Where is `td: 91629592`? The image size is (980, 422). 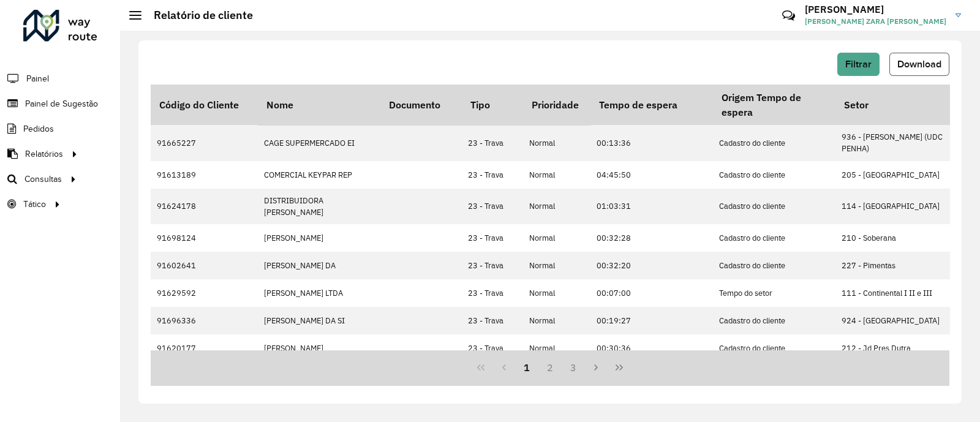
td: 91629592 is located at coordinates (204, 293).